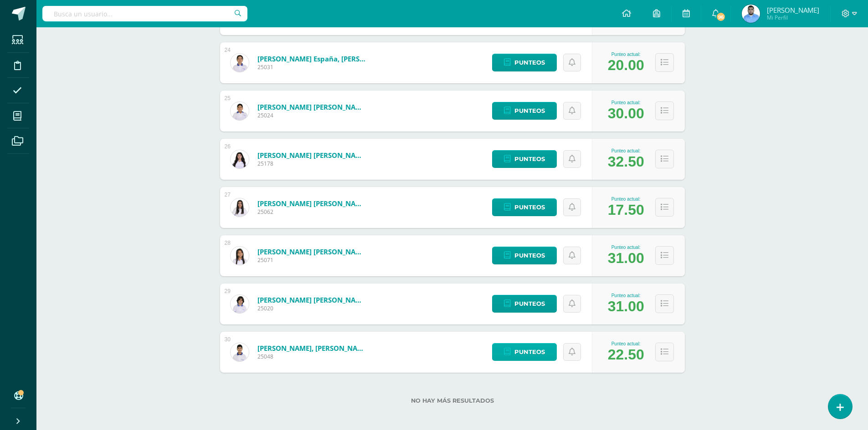  What do you see at coordinates (239, 304) in the screenshot?
I see `img: 8d1c04b02b6c7e3e6b33b015821289a1.png` at bounding box center [239, 304].